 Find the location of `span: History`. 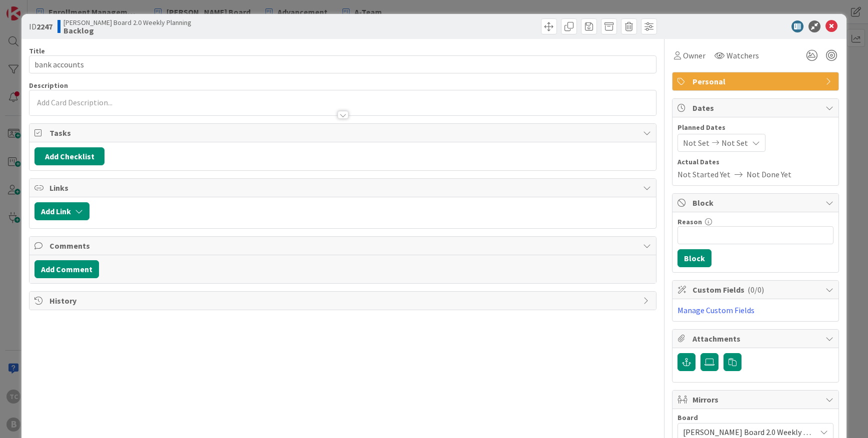

span: History is located at coordinates (344, 301).